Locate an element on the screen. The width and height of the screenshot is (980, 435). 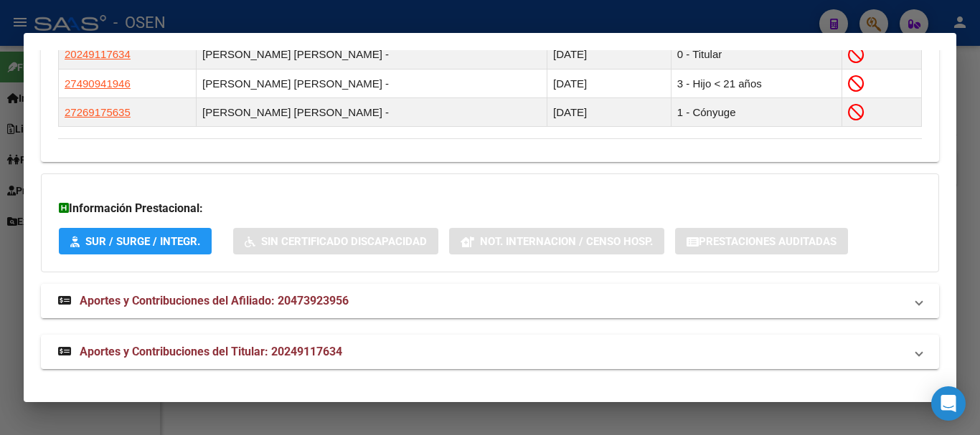
td: 0 - Titular is located at coordinates (756, 54).